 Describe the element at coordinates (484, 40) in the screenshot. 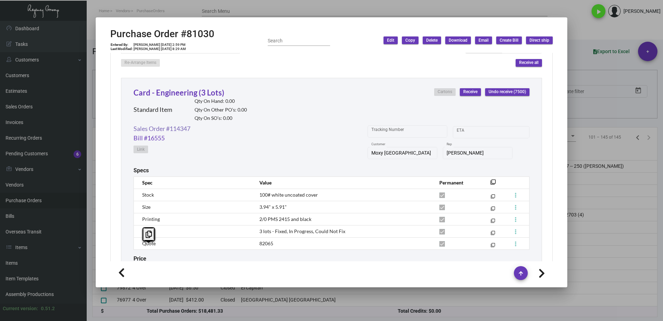

I see `span: Email` at that location.